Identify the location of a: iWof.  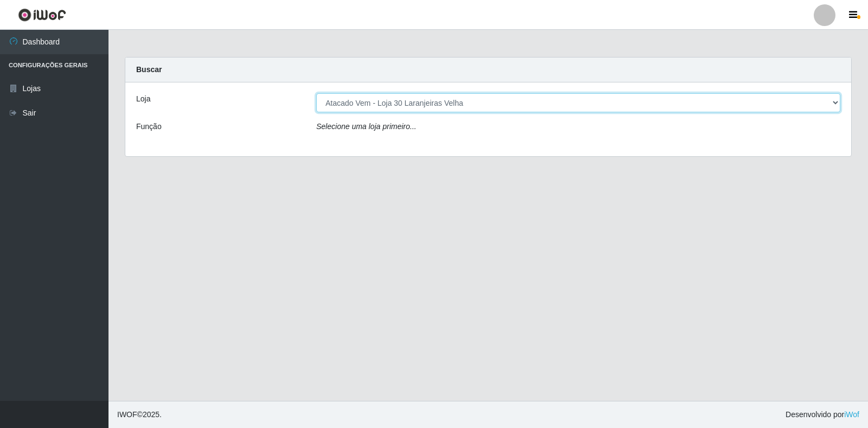
(852, 414).